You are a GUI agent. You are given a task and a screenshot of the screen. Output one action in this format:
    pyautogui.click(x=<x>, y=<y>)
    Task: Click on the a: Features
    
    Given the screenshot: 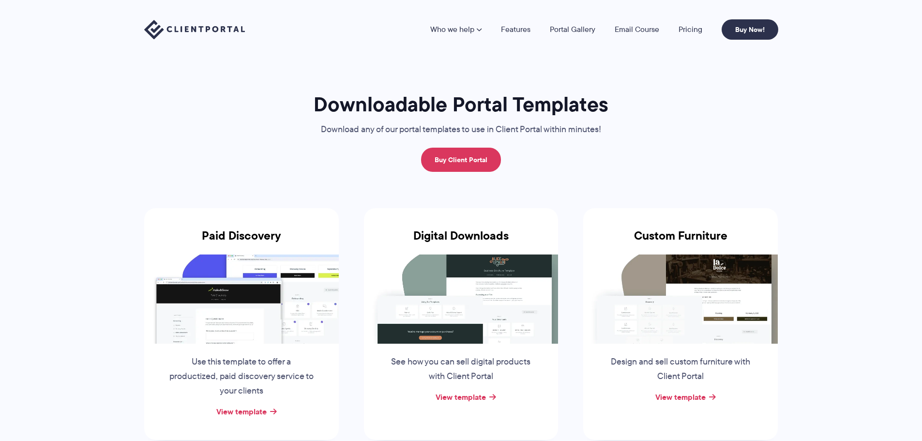 What is the action you would take?
    pyautogui.click(x=516, y=30)
    